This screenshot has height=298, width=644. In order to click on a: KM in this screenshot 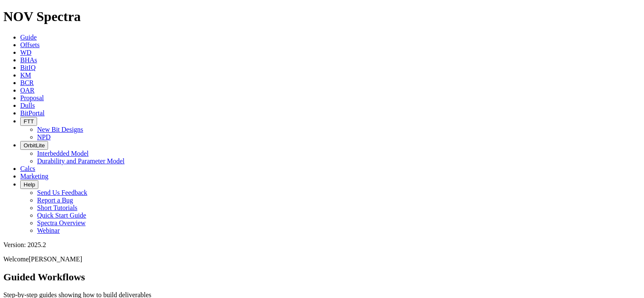, I will do `click(26, 75)`.